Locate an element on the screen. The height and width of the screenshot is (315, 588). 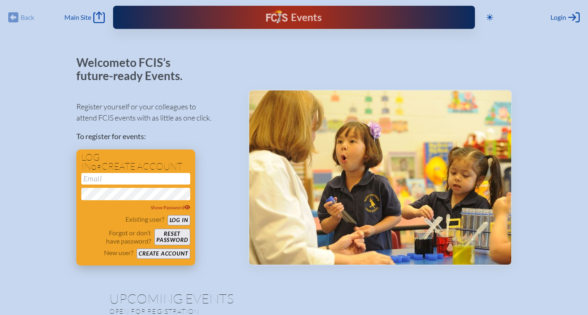
span: or is located at coordinates (96, 167).